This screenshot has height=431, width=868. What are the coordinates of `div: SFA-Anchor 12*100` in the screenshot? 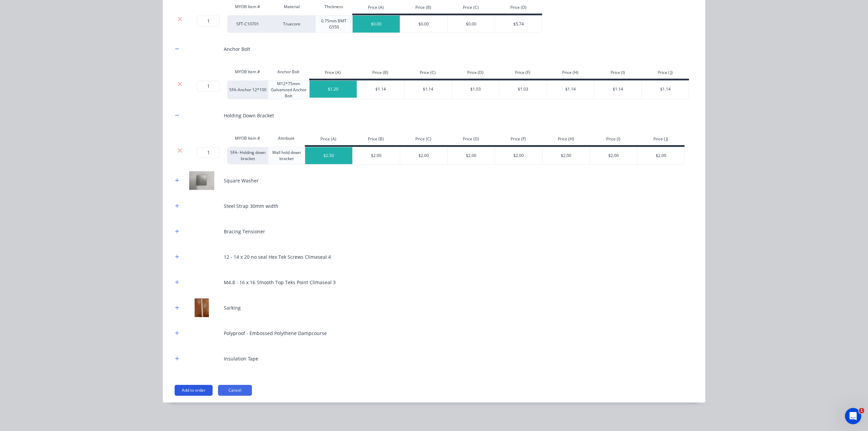 It's located at (248, 89).